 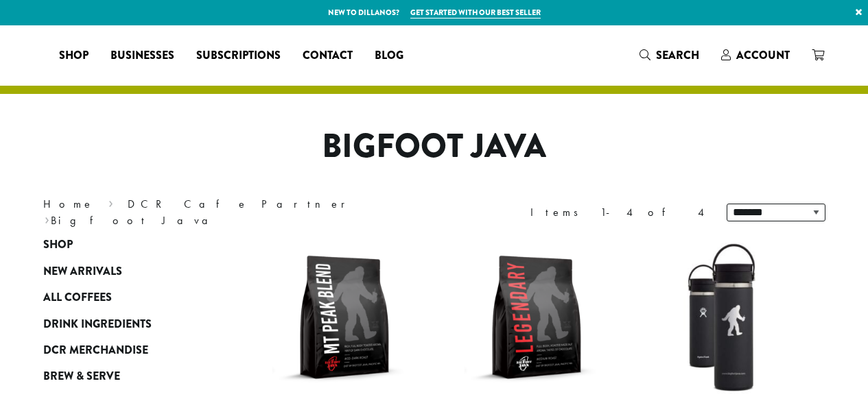 What do you see at coordinates (77, 298) in the screenshot?
I see `span: All Coffees` at bounding box center [77, 298].